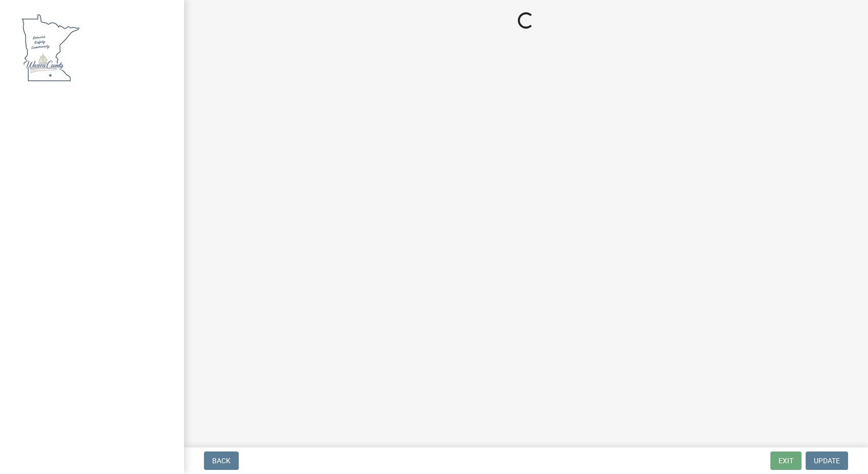 Image resolution: width=868 pixels, height=474 pixels. I want to click on img: Waseca County, Minnesota, so click(50, 47).